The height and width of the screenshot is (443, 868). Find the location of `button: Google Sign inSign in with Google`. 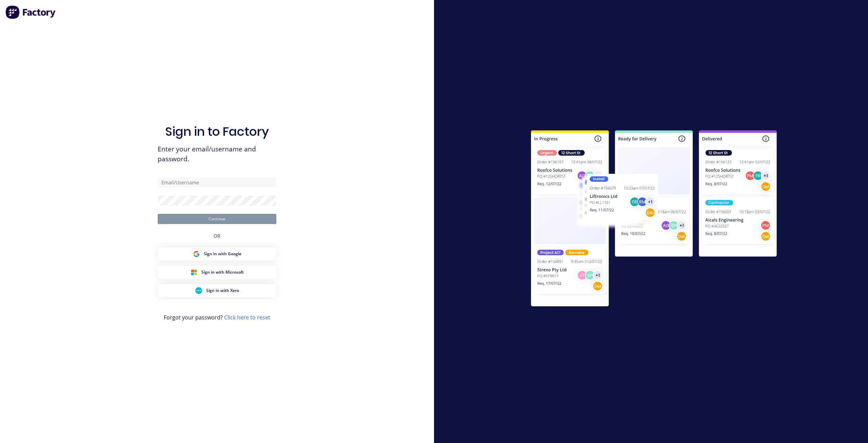

button: Google Sign inSign in with Google is located at coordinates (217, 254).